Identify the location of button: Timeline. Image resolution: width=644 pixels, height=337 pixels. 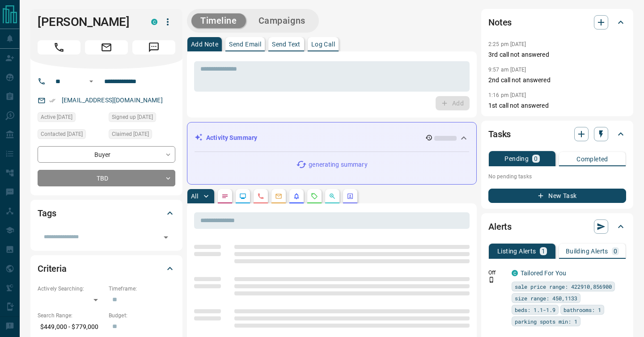
(219, 21).